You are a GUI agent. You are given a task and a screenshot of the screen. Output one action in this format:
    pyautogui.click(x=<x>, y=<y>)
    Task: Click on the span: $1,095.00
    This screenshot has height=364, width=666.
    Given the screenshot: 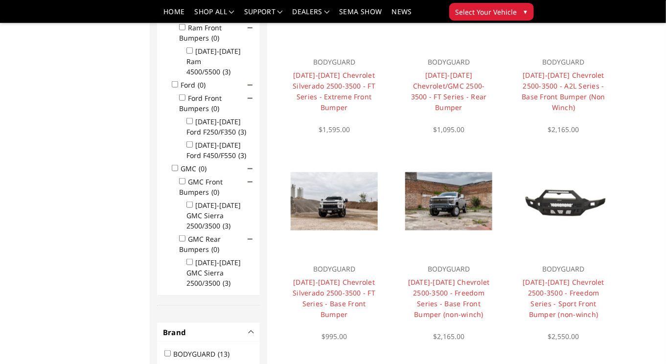 What is the action you would take?
    pyautogui.click(x=448, y=129)
    